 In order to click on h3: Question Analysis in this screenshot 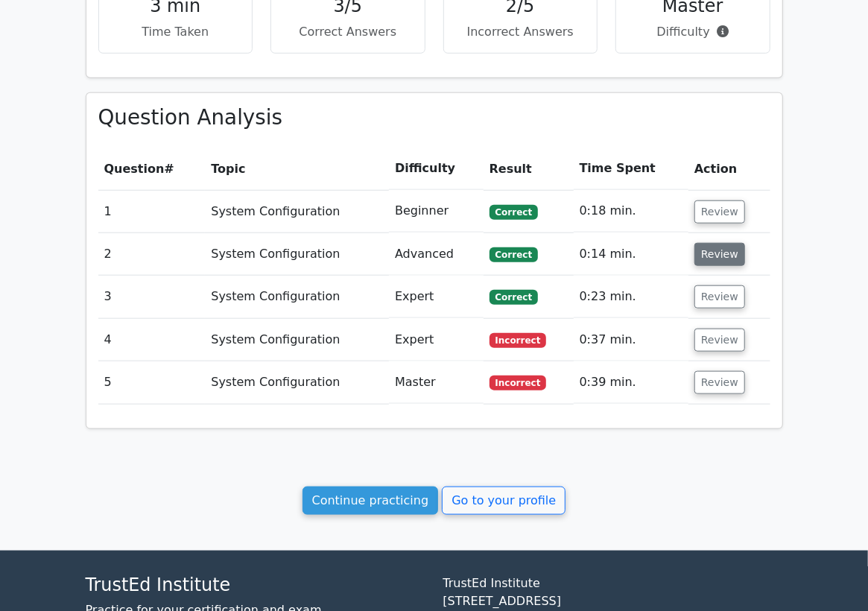, I will do `click(434, 117)`.